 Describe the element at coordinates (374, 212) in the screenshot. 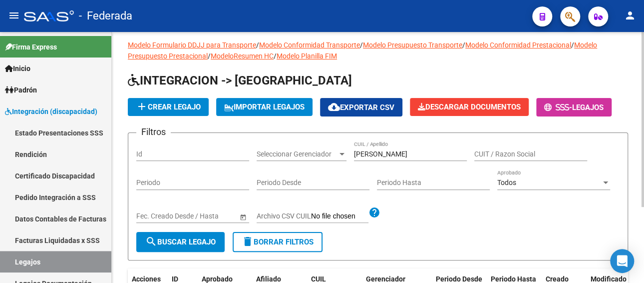

I see `mat-icon: help` at that location.